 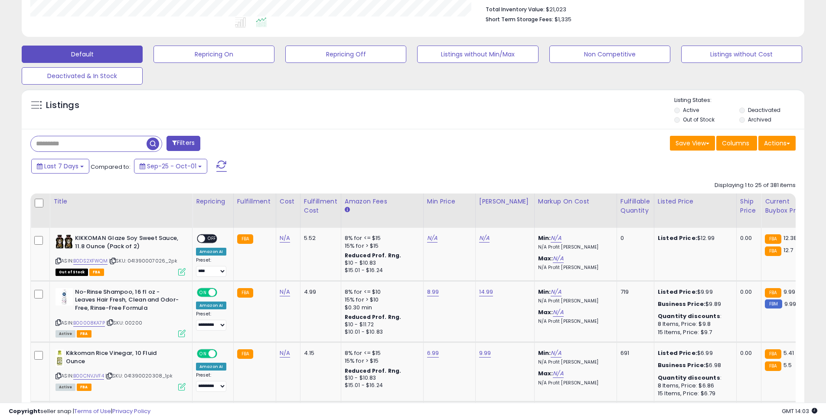 What do you see at coordinates (759, 119) in the screenshot?
I see `label: Archived` at bounding box center [759, 119].